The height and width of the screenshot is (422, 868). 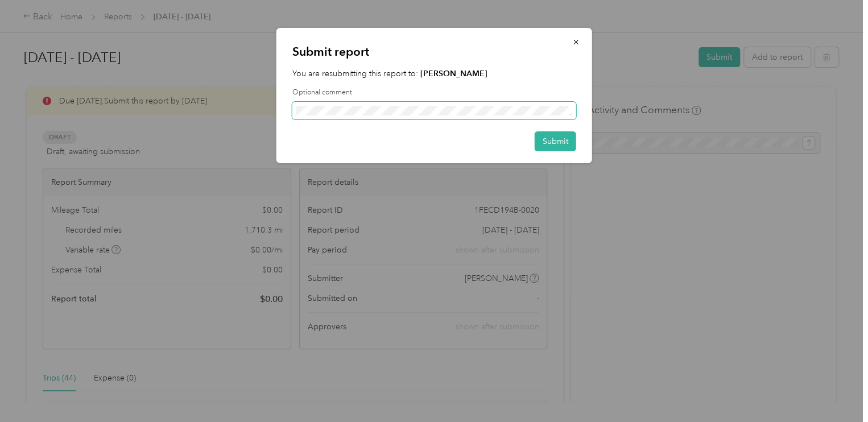 What do you see at coordinates (555, 141) in the screenshot?
I see `button: Submit` at bounding box center [555, 141].